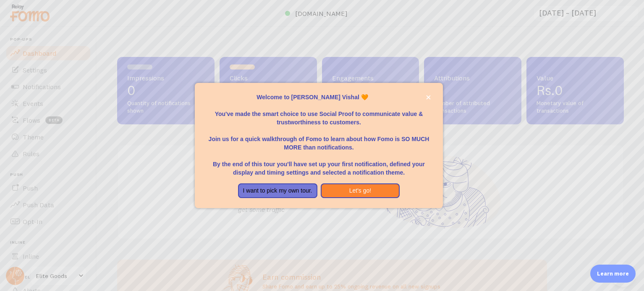 This screenshot has width=644, height=291. I want to click on div: Learn more, so click(613, 274).